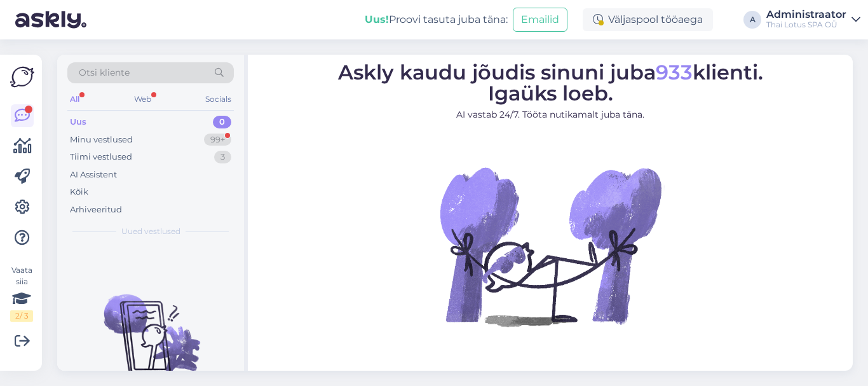 The height and width of the screenshot is (386, 868). What do you see at coordinates (218, 140) in the screenshot?
I see `div: 99+` at bounding box center [218, 140].